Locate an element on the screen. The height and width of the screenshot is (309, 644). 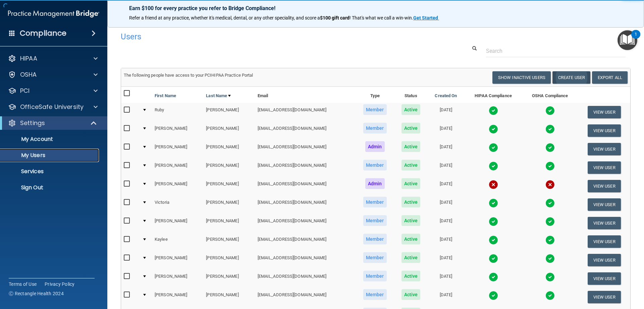
a: Last Name is located at coordinates (219, 96).